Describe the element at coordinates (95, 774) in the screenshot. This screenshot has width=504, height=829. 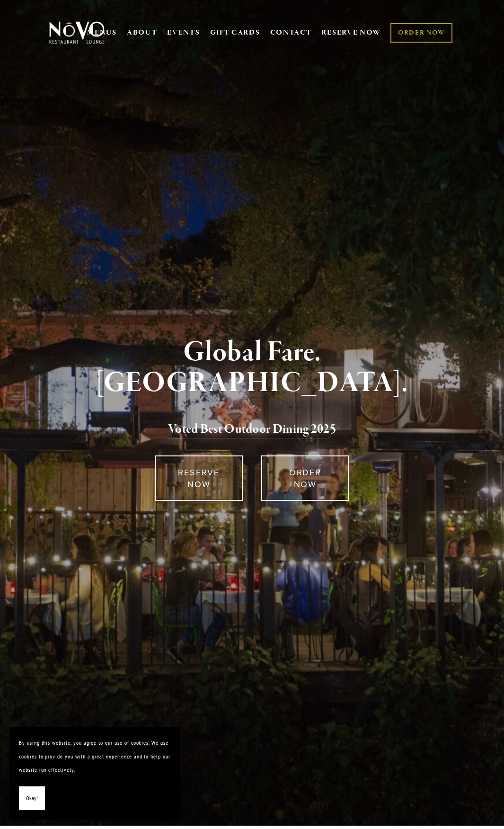
I see `section: Cookie banner` at that location.